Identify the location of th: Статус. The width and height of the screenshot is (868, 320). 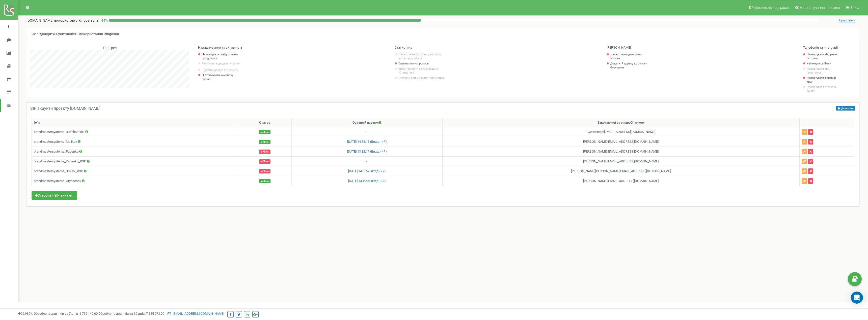
(264, 123).